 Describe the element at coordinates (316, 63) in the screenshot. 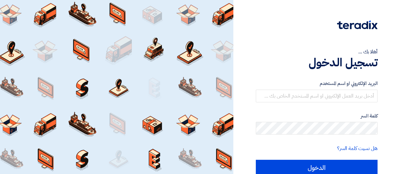

I see `h1: تسجيل الدخول` at that location.